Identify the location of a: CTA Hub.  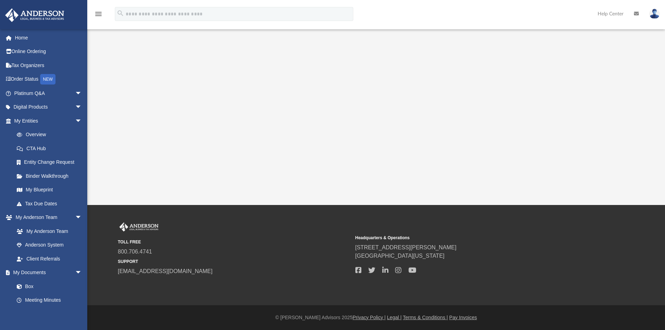
(51, 148).